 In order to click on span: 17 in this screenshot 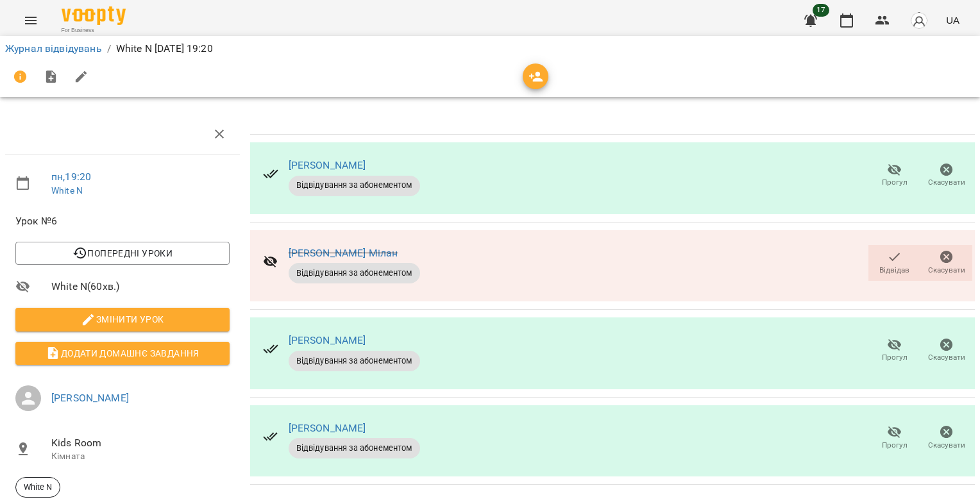, I will do `click(821, 10)`.